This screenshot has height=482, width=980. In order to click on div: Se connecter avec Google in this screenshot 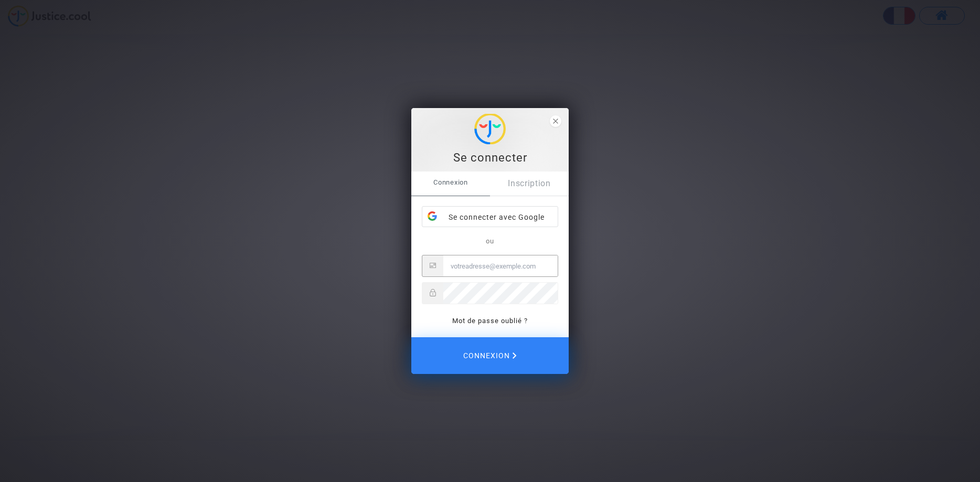, I will do `click(490, 217)`.